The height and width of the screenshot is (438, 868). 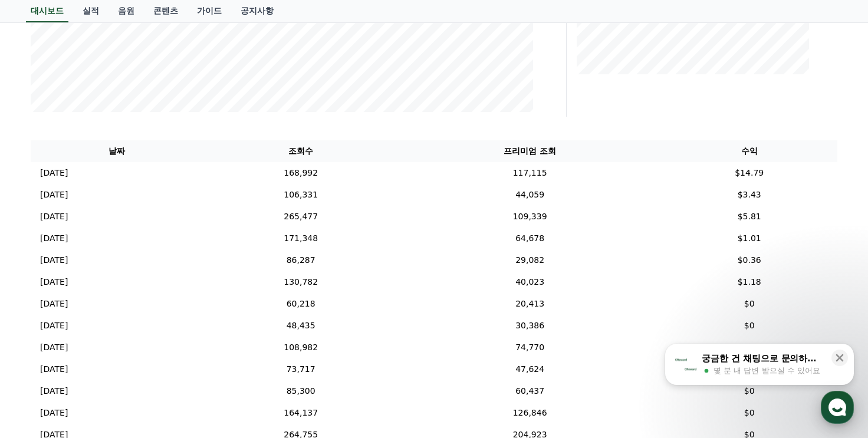 What do you see at coordinates (530, 194) in the screenshot?
I see `td: 44,059` at bounding box center [530, 194].